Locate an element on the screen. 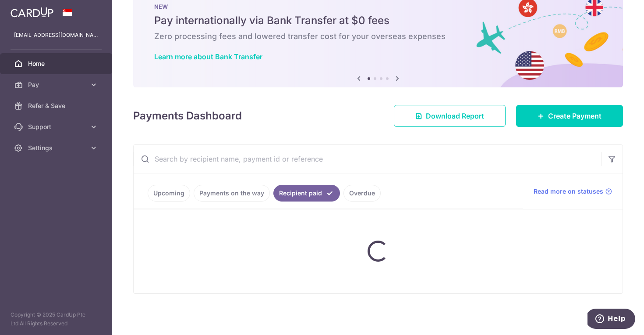 This screenshot has width=644, height=335. input: Search by recipient name, payment id or reference is located at coordinates (368, 159).